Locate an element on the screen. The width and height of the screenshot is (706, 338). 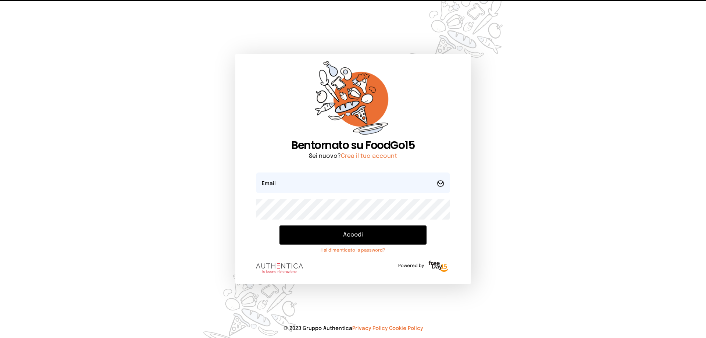
p: Sei nuovo? is located at coordinates (353, 156).